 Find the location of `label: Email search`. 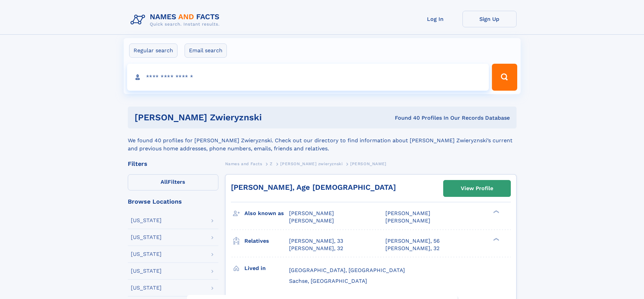

label: Email search is located at coordinates (205, 51).